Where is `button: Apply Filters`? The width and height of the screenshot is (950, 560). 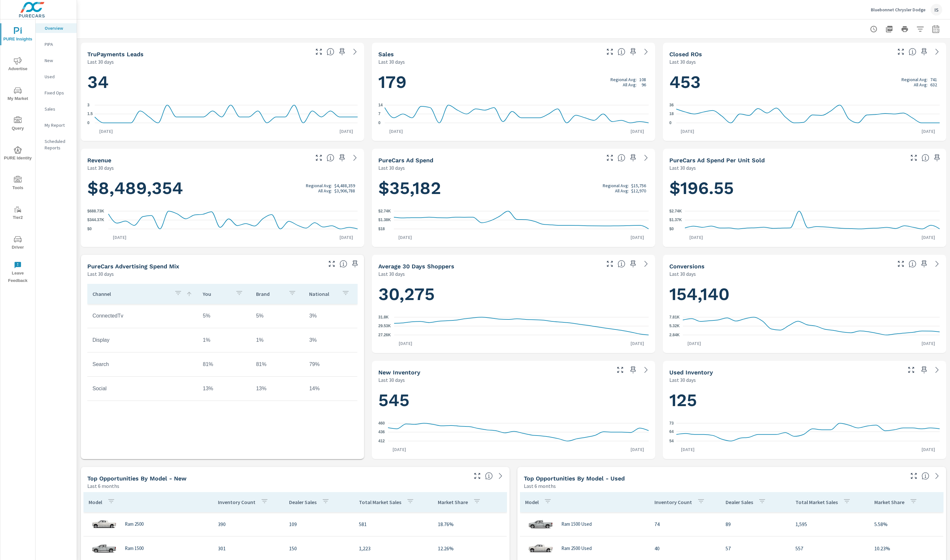 button: Apply Filters is located at coordinates (920, 29).